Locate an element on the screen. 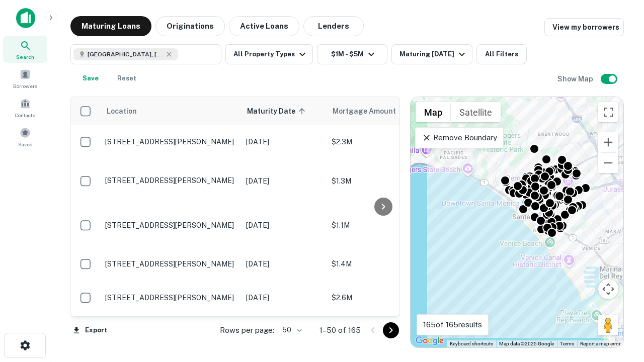  h6: Show Map is located at coordinates (576, 79).